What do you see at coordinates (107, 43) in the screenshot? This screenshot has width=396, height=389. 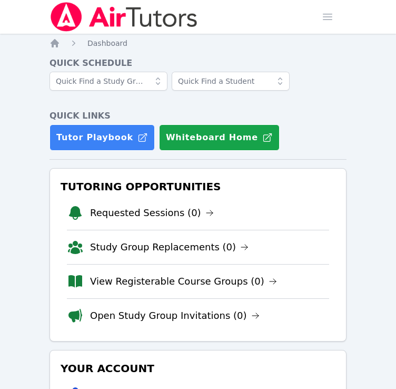 I see `a: Dashboard` at bounding box center [107, 43].